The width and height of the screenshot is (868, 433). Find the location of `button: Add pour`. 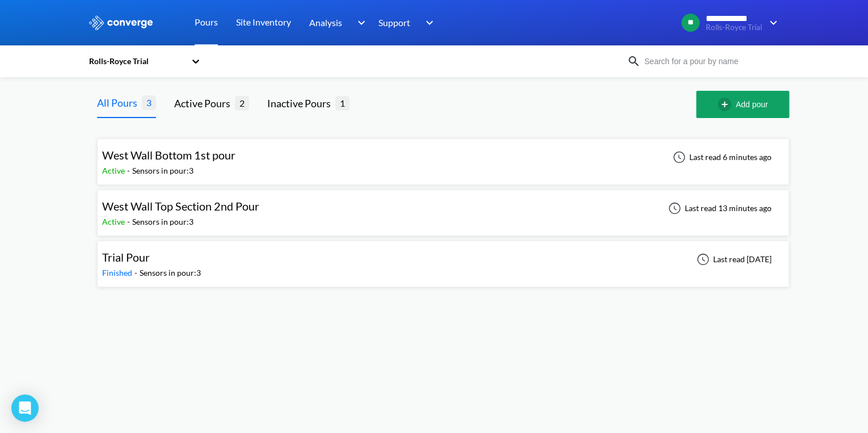

button: Add pour is located at coordinates (742, 104).